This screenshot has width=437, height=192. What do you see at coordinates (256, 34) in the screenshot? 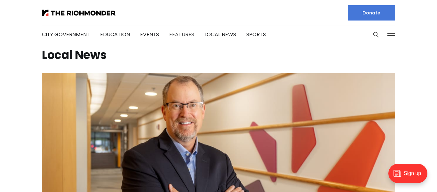
I see `a: Sports` at bounding box center [256, 34].